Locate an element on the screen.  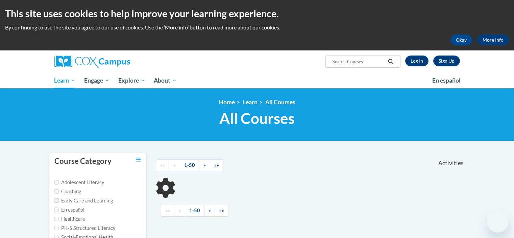
a: Explore is located at coordinates (132, 80).